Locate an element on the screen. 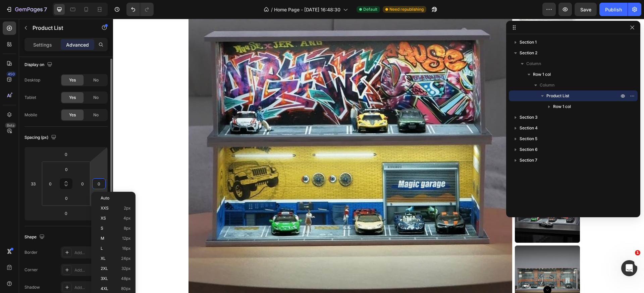 Image resolution: width=644 pixels, height=293 pixels. span: 16px is located at coordinates (127, 248).